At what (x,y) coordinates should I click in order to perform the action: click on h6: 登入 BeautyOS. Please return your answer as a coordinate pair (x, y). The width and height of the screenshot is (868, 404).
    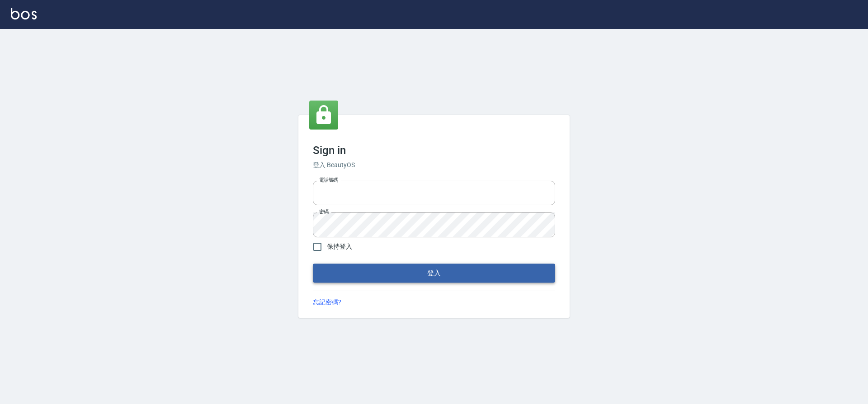
    Looking at the image, I should click on (434, 165).